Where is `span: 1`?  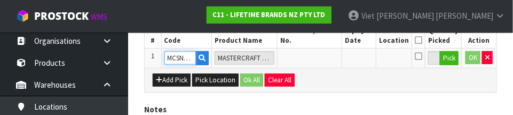
span: 1 is located at coordinates (153, 55).